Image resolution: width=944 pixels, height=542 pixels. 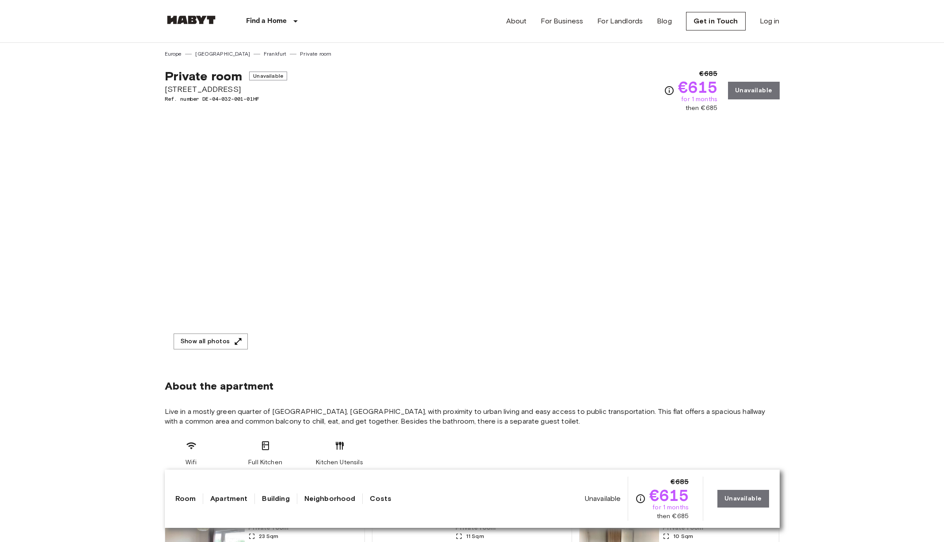 What do you see at coordinates (664, 21) in the screenshot?
I see `a: Blog` at bounding box center [664, 21].